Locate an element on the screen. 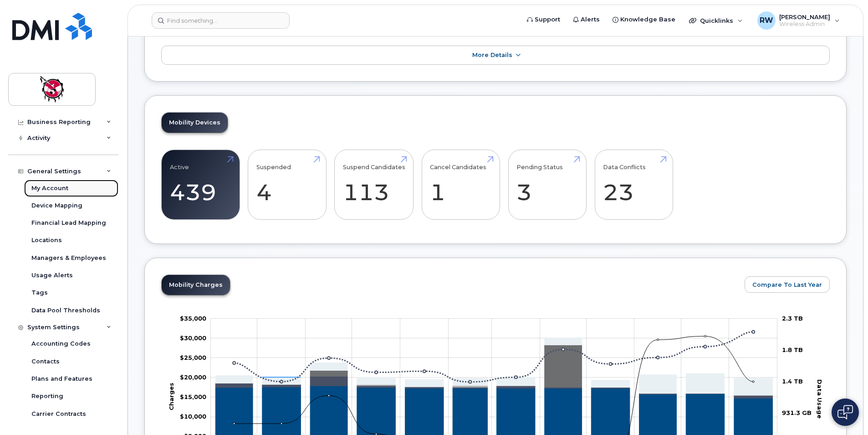  span: Wireless Admin is located at coordinates (805, 24).